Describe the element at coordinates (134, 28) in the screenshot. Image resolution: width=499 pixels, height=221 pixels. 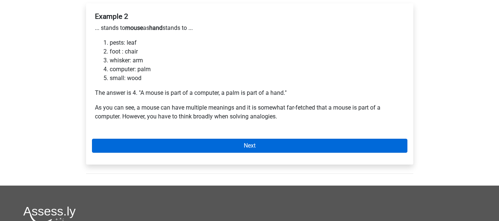
I see `b: mouse` at that location.